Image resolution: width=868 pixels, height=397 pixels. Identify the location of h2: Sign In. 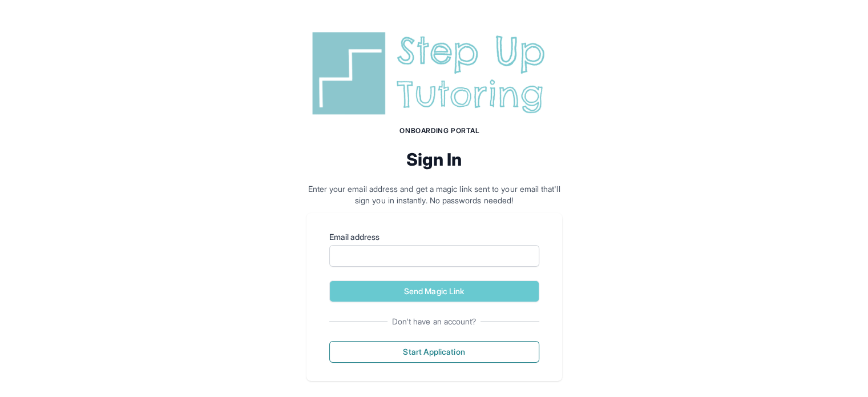
(434, 159).